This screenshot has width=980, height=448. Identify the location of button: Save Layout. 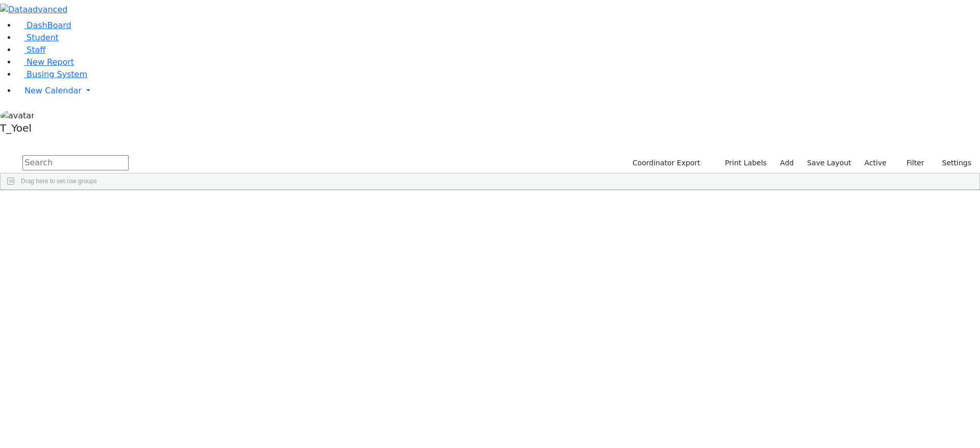
(829, 163).